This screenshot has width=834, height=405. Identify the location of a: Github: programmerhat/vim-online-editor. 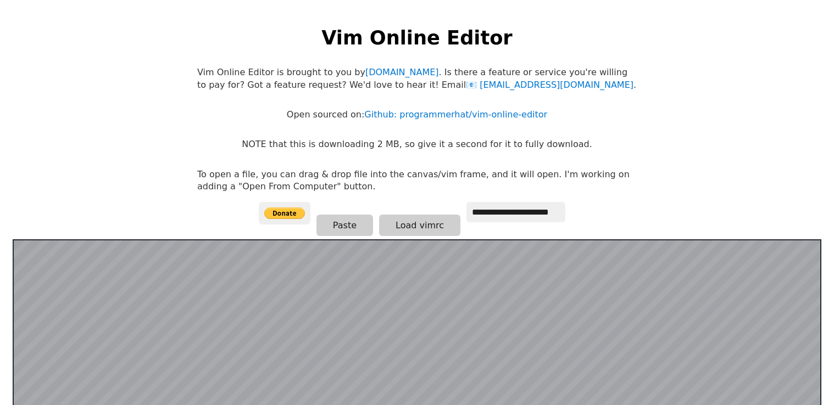
(455, 114).